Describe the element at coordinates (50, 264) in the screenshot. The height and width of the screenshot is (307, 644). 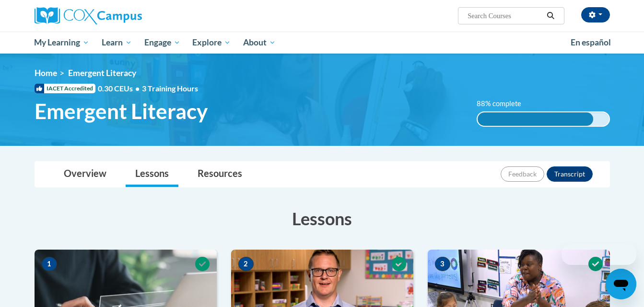
I see `span: 1` at that location.